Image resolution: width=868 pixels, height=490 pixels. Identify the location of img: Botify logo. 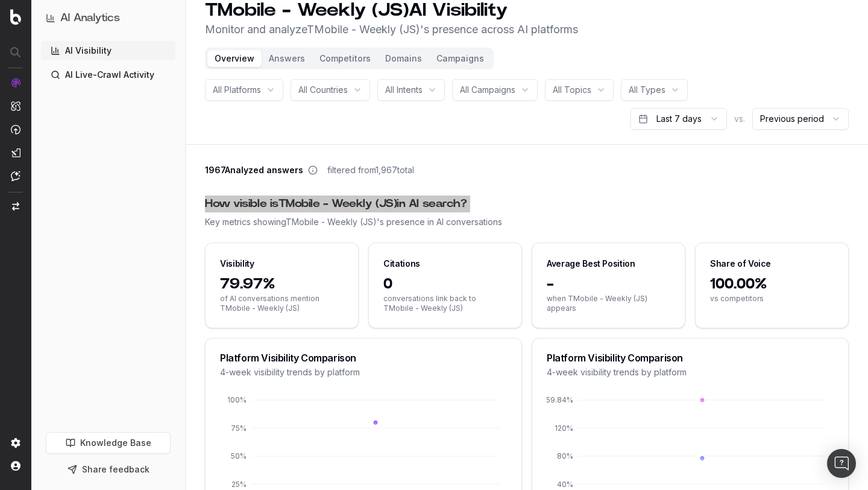
(16, 17).